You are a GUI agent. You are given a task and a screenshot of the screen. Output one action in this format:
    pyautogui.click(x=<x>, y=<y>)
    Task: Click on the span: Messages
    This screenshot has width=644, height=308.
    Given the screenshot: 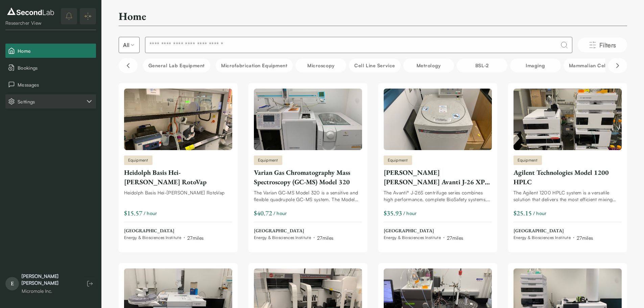 What is the action you would take?
    pyautogui.click(x=56, y=84)
    